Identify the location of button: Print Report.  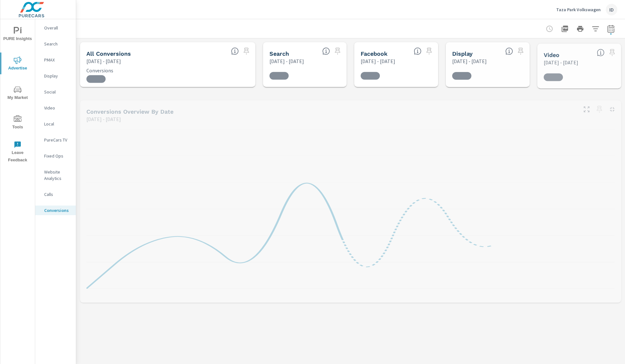
(580, 29).